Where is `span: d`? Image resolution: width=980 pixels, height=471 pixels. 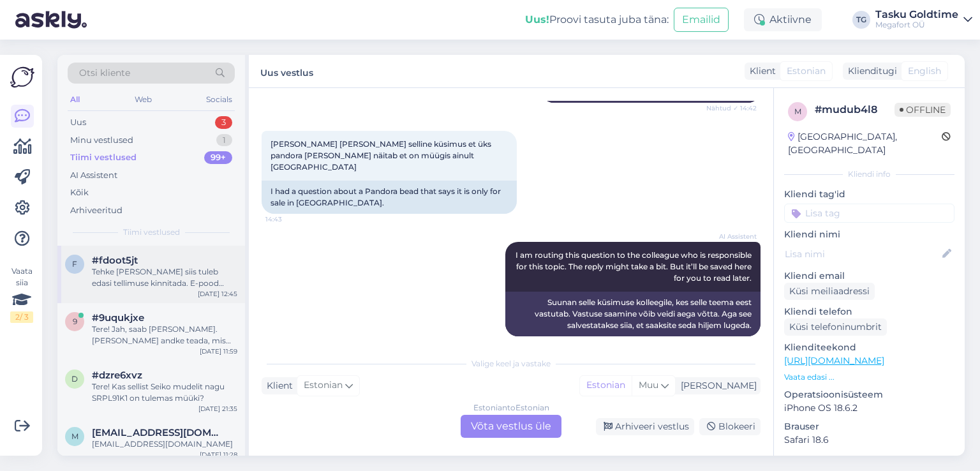
span: d is located at coordinates (75, 378).